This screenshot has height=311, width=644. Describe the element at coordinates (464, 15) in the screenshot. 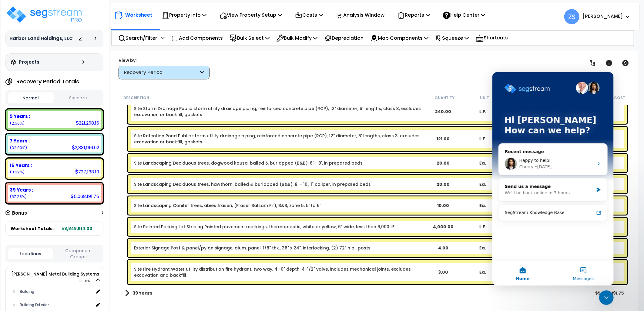

I see `p: Help Center` at that location.